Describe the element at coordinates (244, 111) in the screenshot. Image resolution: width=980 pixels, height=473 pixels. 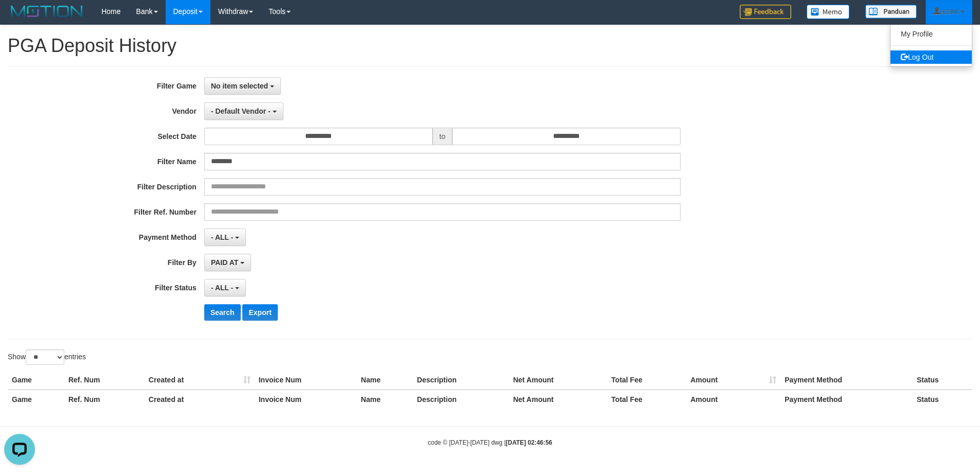
I see `button: - Default Vendor -` at that location.